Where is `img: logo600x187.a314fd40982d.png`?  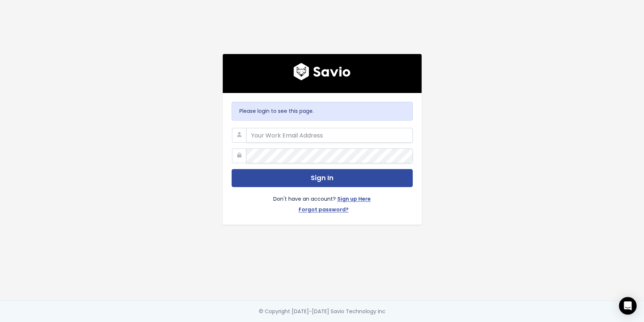
img: logo600x187.a314fd40982d.png is located at coordinates (322, 72).